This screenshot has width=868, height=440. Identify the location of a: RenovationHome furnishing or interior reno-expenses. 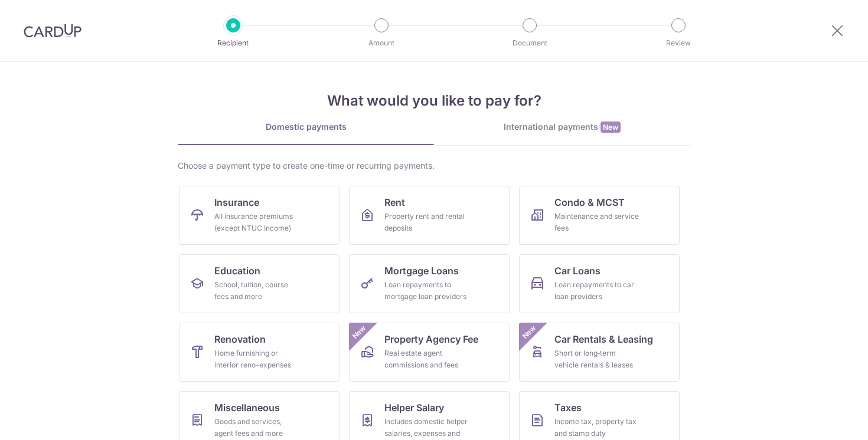
(259, 352).